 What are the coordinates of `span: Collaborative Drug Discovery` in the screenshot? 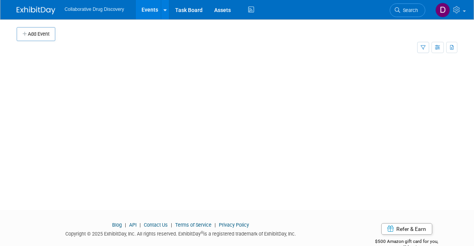 It's located at (94, 9).